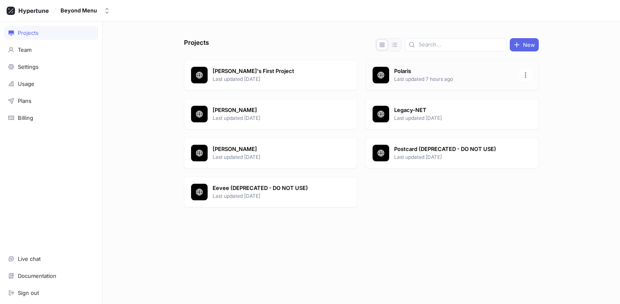  I want to click on p: Projects, so click(197, 45).